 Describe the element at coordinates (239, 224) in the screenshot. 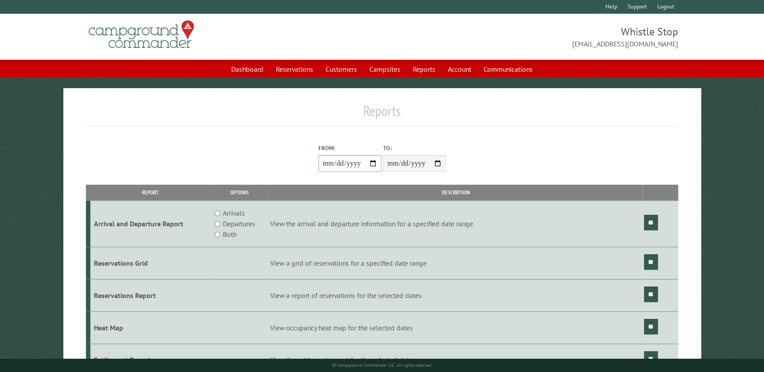

I see `label: Departures` at that location.